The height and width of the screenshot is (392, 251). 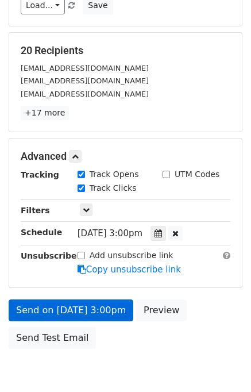 I want to click on h5: 20 Recipients, so click(x=125, y=51).